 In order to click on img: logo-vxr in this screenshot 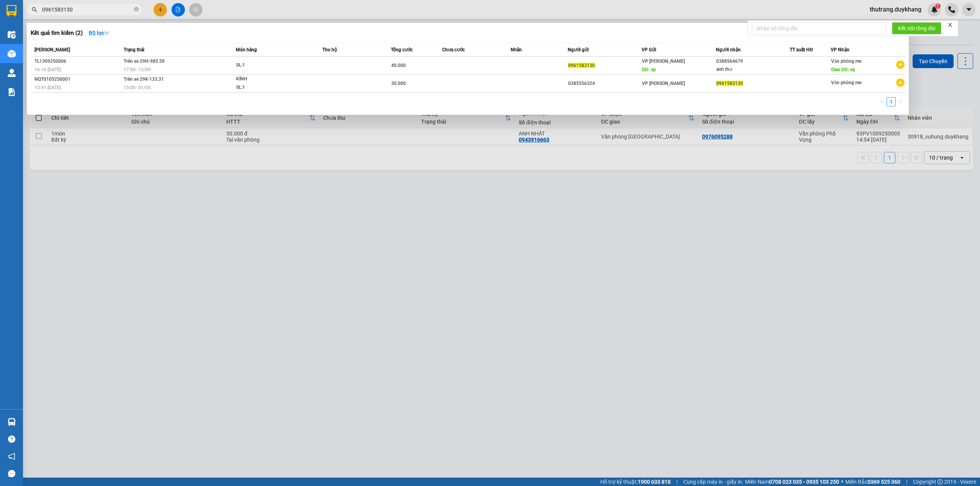, I will do `click(12, 11)`.